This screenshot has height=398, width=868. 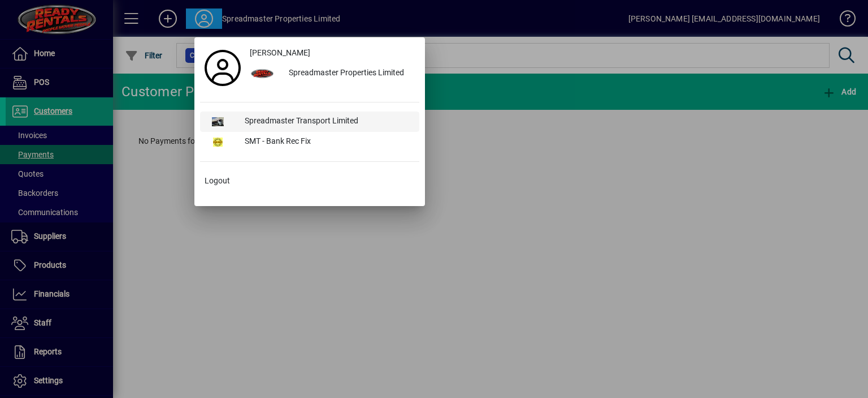 I want to click on button: Spreadmaster Properties Limited, so click(x=333, y=74).